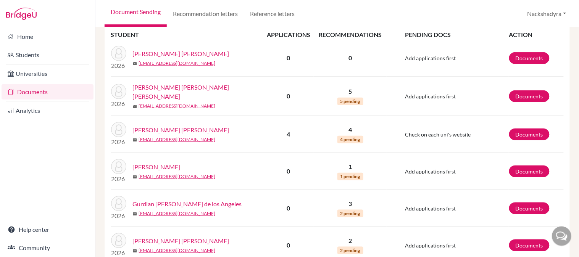  What do you see at coordinates (119, 167) in the screenshot?
I see `img: Gurdian, Eugenio` at bounding box center [119, 167].